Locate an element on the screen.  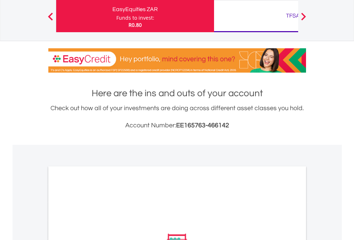
img: EasyCredit Promotion Banner is located at coordinates (177, 61).